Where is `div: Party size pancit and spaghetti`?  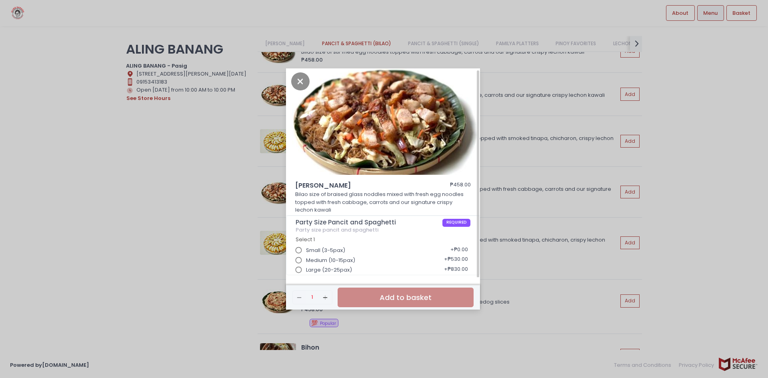
div: Party size pancit and spaghetti is located at coordinates (383, 230).